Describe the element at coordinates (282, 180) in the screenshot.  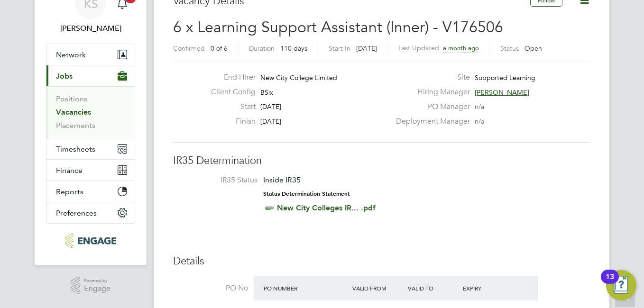
I see `span: Inside IR35` at that location.